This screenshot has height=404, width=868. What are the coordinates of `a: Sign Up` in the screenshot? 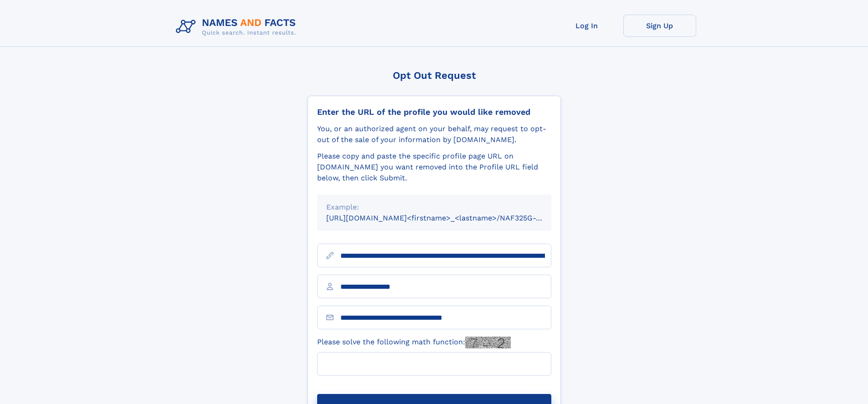 It's located at (660, 26).